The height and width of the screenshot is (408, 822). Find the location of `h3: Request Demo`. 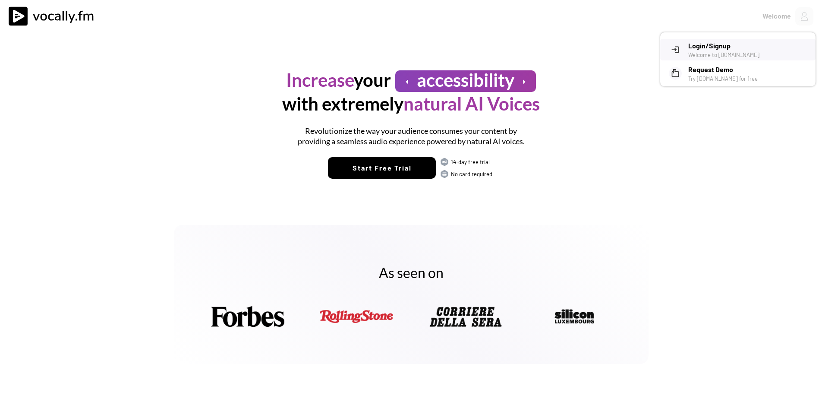

h3: Request Demo is located at coordinates (748, 69).